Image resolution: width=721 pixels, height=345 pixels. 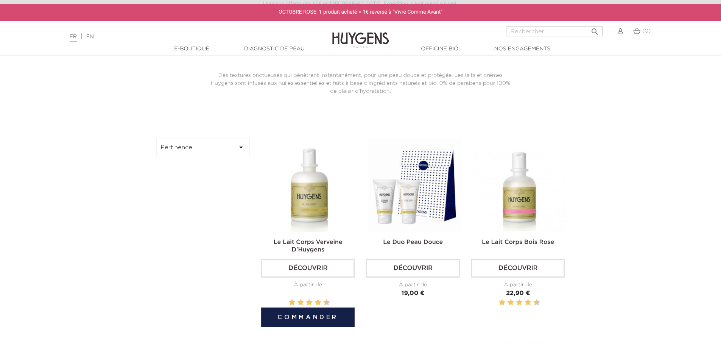 I want to click on input: Rechercher, so click(x=554, y=31).